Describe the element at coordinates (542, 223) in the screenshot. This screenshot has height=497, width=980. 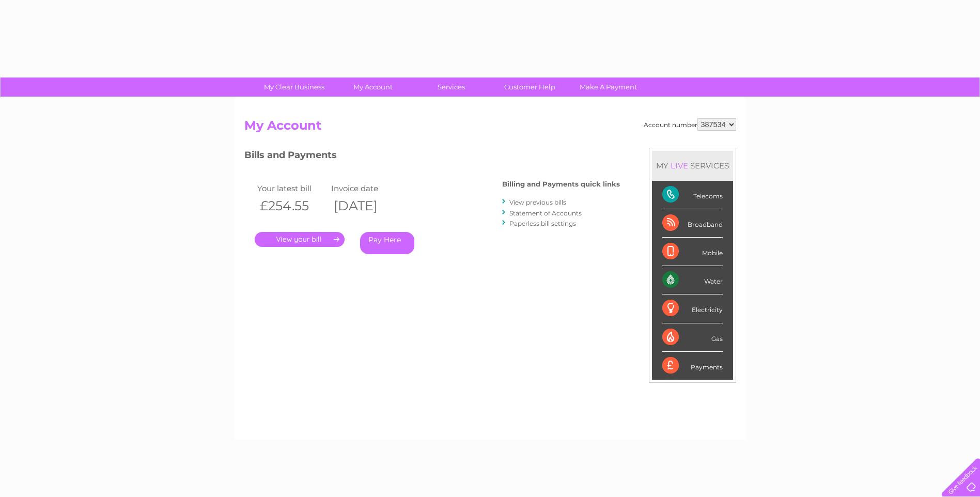
I see `a: Paperless bill settings` at that location.